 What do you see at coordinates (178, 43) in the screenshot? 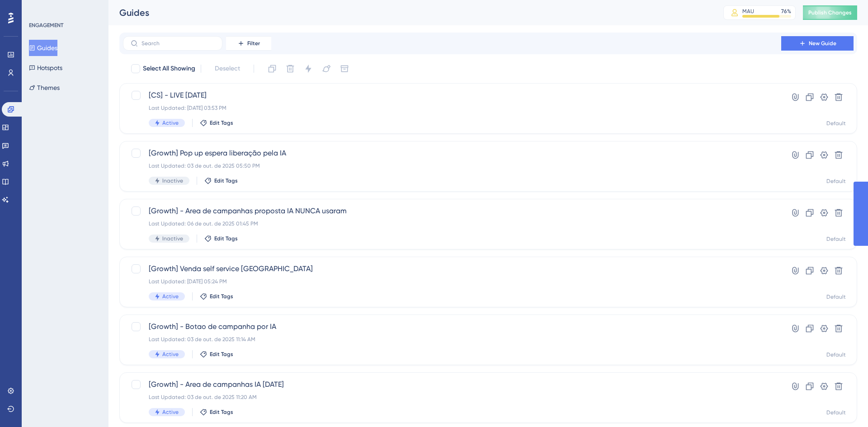
I see `input: Search` at bounding box center [178, 43].